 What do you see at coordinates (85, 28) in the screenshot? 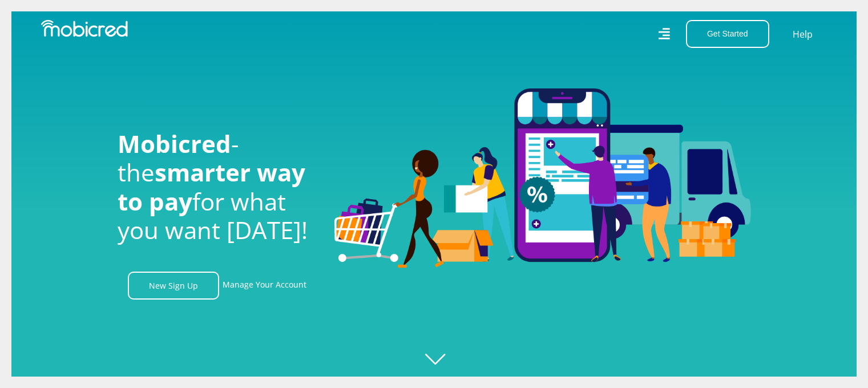
I see `img: Mobicred` at bounding box center [85, 28].